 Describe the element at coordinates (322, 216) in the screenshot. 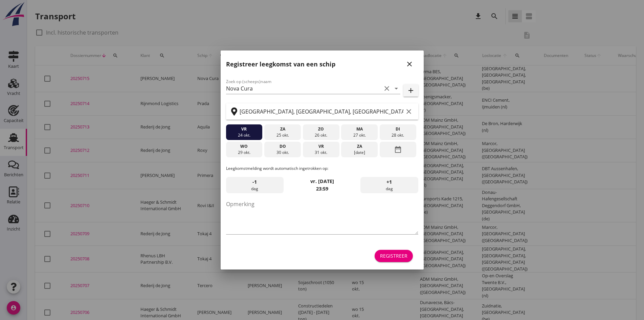

I see `textarea: Opmerking` at that location.